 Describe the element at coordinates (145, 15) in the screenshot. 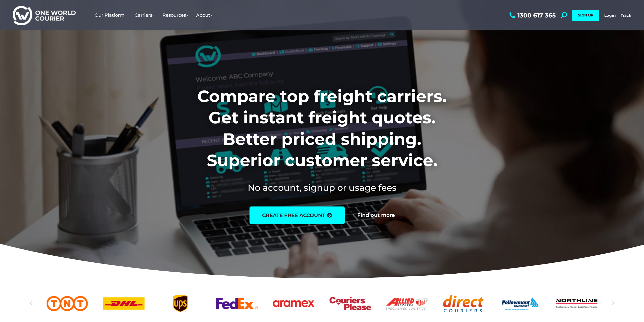

I see `a: Carriers` at that location.